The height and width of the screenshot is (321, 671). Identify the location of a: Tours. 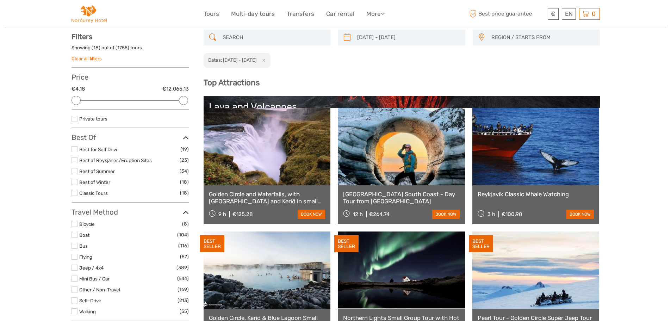
(211, 14).